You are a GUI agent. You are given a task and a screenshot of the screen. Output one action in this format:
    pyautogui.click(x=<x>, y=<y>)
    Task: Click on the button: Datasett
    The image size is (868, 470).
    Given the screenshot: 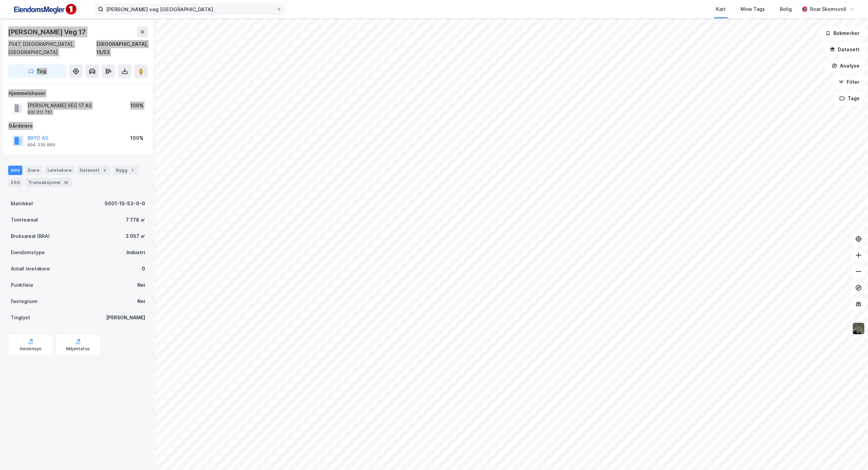 What is the action you would take?
    pyautogui.click(x=845, y=50)
    